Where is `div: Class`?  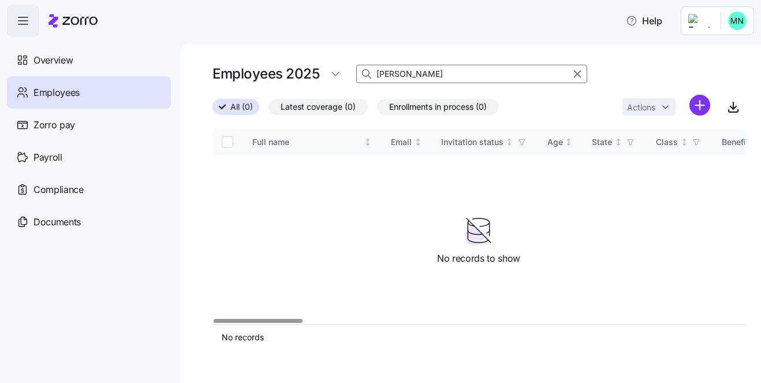
div: Class is located at coordinates (667, 142).